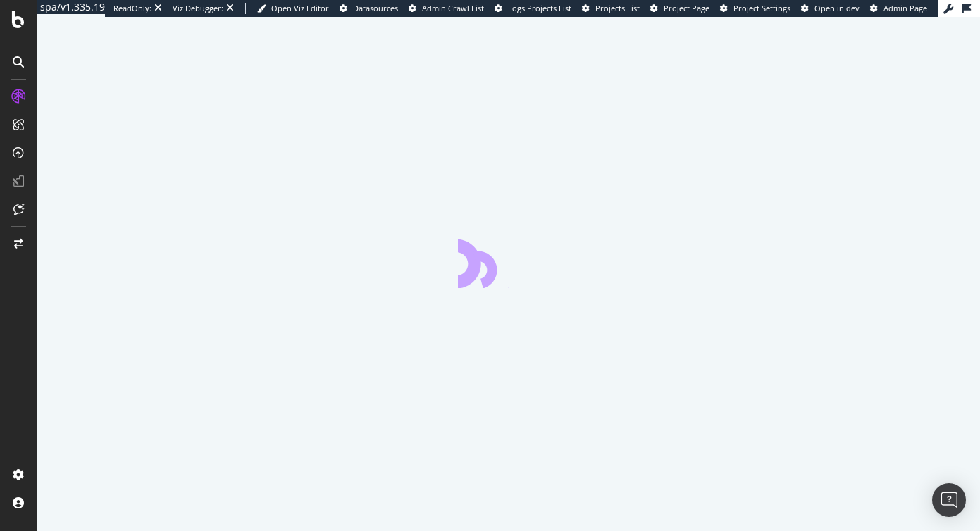  Describe the element at coordinates (949, 500) in the screenshot. I see `div: Open Intercom Messenger` at that location.